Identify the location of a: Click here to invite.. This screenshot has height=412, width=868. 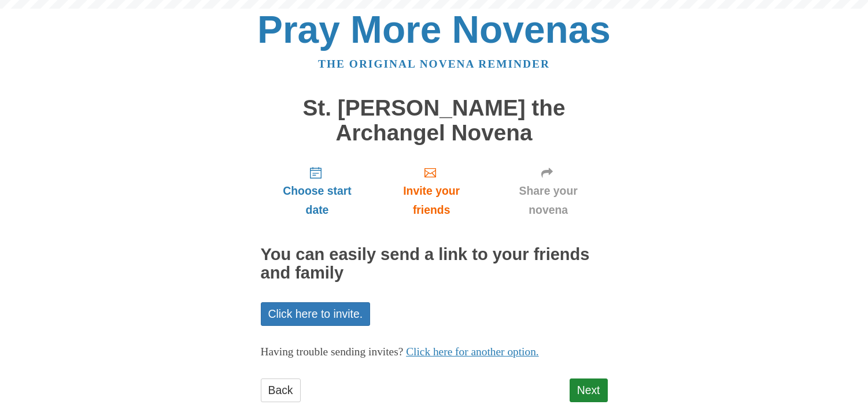
(315, 314).